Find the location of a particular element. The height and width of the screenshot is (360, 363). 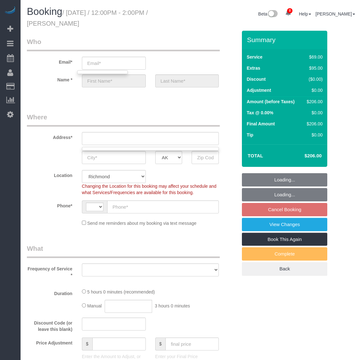

input: Last Name* is located at coordinates (187, 81).